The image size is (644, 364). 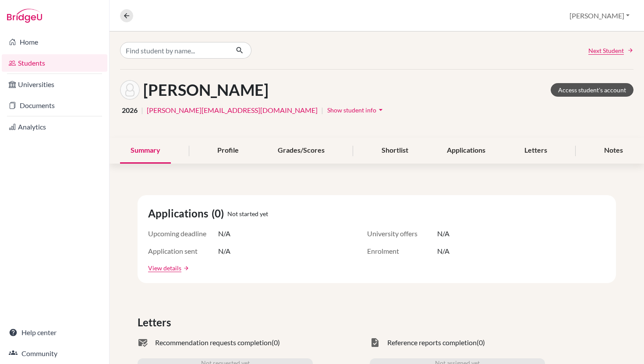 What do you see at coordinates (395, 150) in the screenshot?
I see `div: Shortlist` at bounding box center [395, 150].